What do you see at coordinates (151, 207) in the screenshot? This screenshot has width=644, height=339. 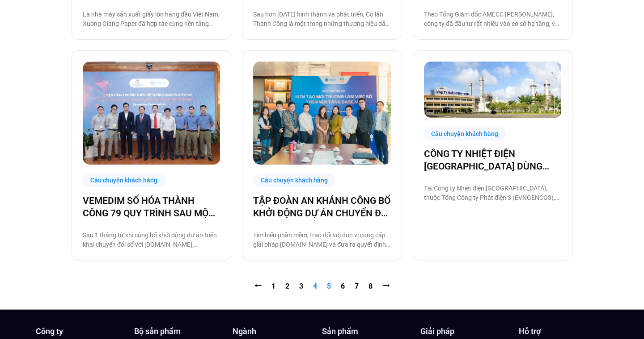 I see `a: VEMEDIM SỐ HÓA THÀNH CÔNG 79 QUY TRÌNH SAU MỘT THÁNG CHUYỂN ĐỔI SỐ CÙNG BASE` at bounding box center [151, 207].